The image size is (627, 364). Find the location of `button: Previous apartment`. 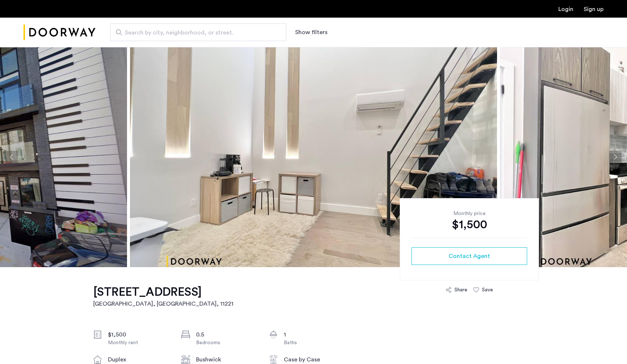

button: Previous apartment is located at coordinates (12, 157).